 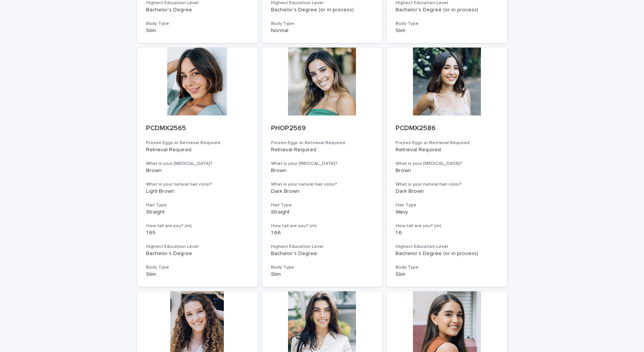 What do you see at coordinates (447, 212) in the screenshot?
I see `p: Wavy` at bounding box center [447, 212].